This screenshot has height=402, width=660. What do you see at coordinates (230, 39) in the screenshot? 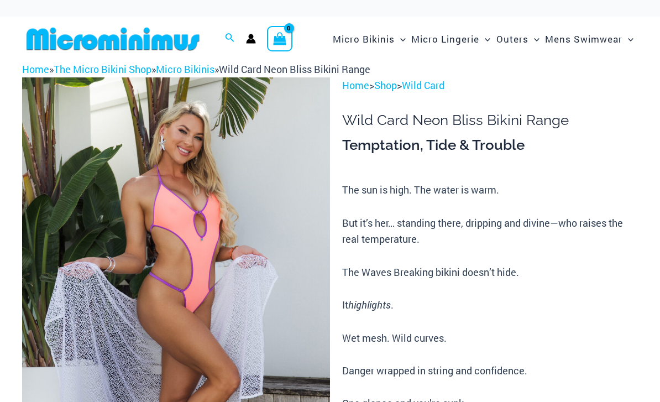
I see `a: Search icon link` at bounding box center [230, 39].